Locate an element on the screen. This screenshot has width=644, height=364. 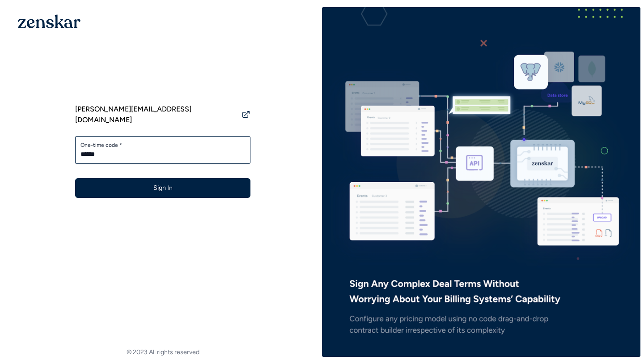
footer: © 2023 All rights reserved is located at coordinates (163, 352).